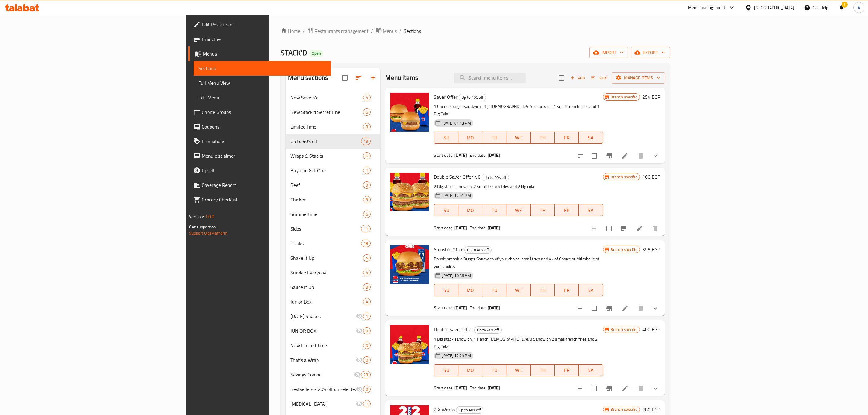  What do you see at coordinates (327, 156) in the screenshot?
I see `span: Wraps & Stacks` at bounding box center [327, 156].